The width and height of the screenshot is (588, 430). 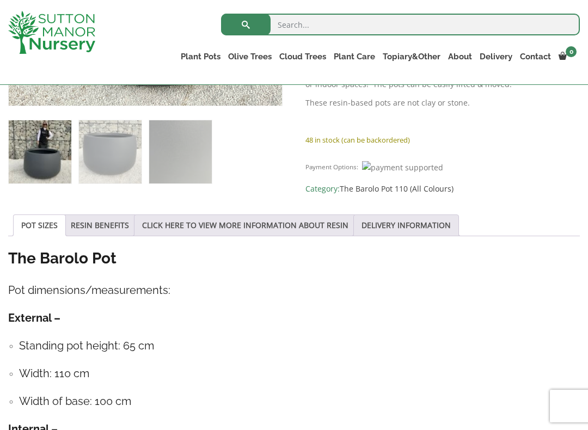 What do you see at coordinates (303, 57) in the screenshot?
I see `a: Cloud Trees` at bounding box center [303, 57].